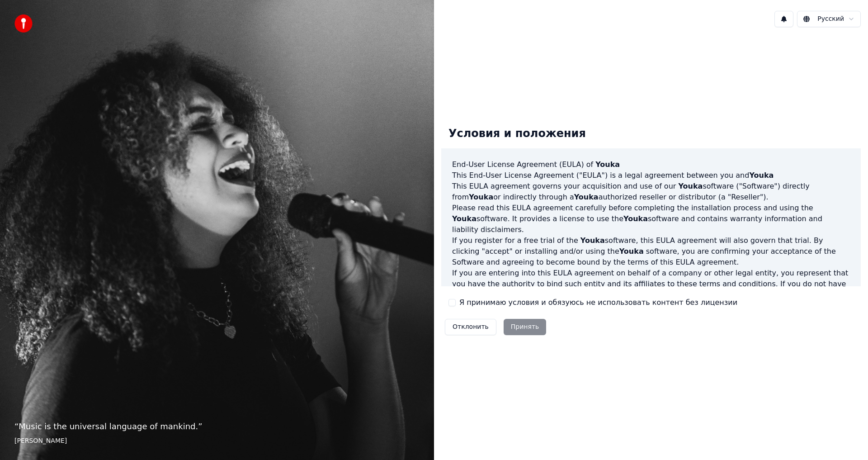 The height and width of the screenshot is (460, 868). I want to click on div: Условия и положения, so click(518, 133).